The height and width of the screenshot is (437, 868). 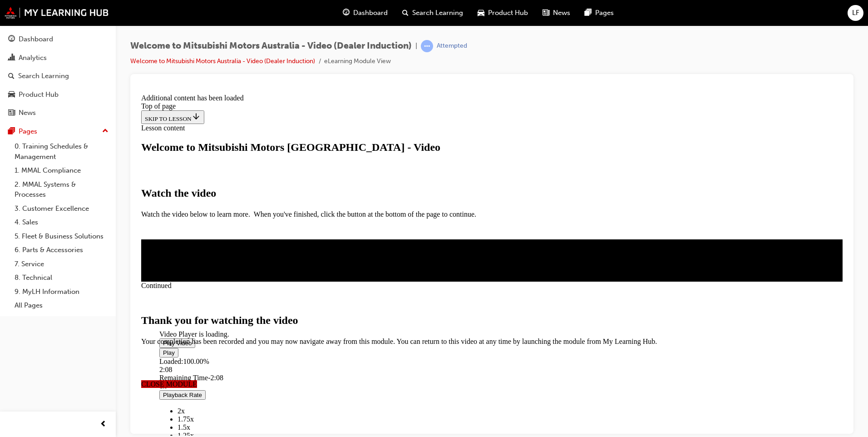 I want to click on strong: Thank you for watching the video, so click(x=82, y=230).